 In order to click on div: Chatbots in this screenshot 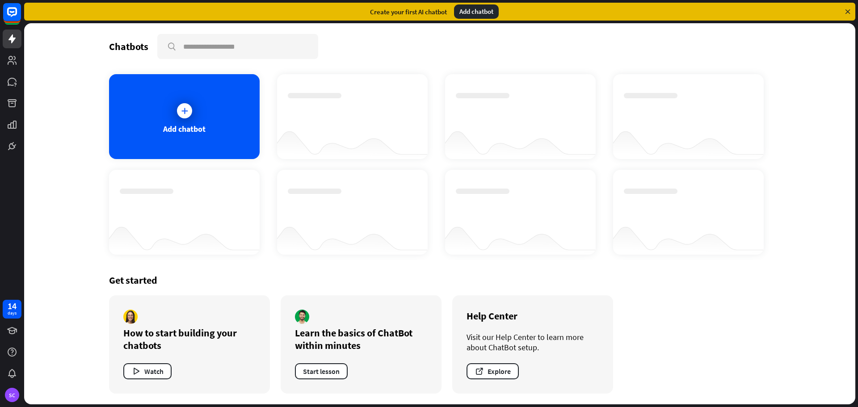, I will do `click(129, 46)`.